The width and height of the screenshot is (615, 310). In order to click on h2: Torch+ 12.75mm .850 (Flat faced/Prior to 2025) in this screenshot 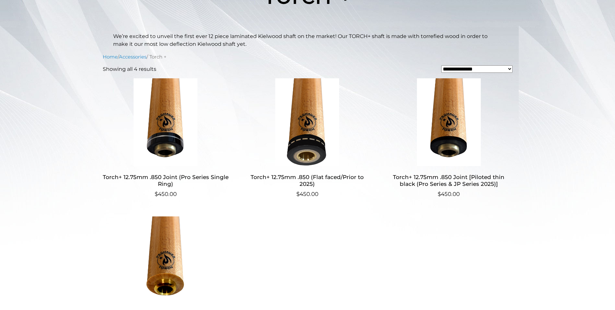, I will do `click(307, 180)`.